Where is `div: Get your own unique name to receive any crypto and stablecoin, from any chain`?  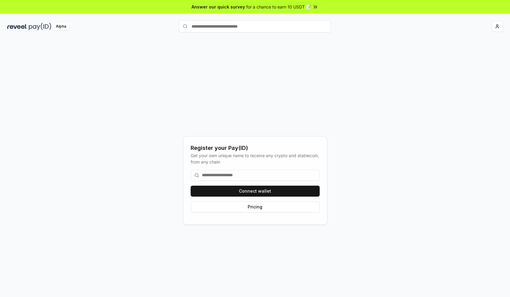 div: Get your own unique name to receive any crypto and stablecoin, from any chain is located at coordinates (255, 159).